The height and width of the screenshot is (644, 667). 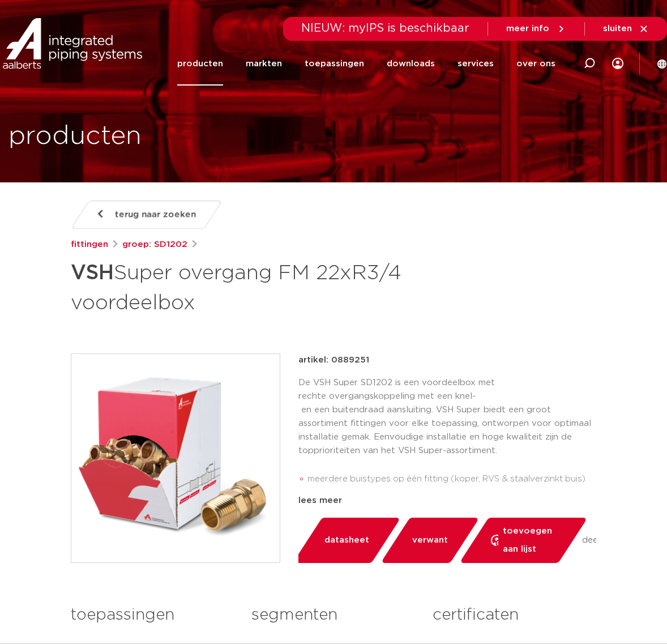 I want to click on a: downloads, so click(x=410, y=63).